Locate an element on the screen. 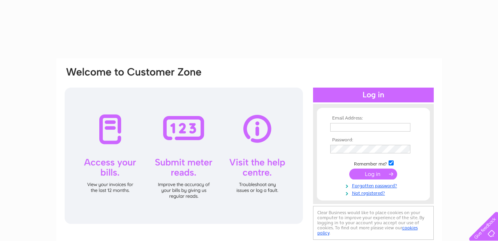  th: Password: is located at coordinates (373, 140).